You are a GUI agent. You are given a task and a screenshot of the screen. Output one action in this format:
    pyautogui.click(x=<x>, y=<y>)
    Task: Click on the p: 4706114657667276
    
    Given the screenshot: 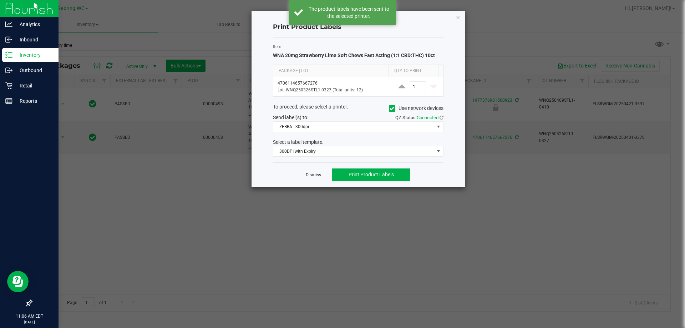 What is the action you would take?
    pyautogui.click(x=333, y=83)
    